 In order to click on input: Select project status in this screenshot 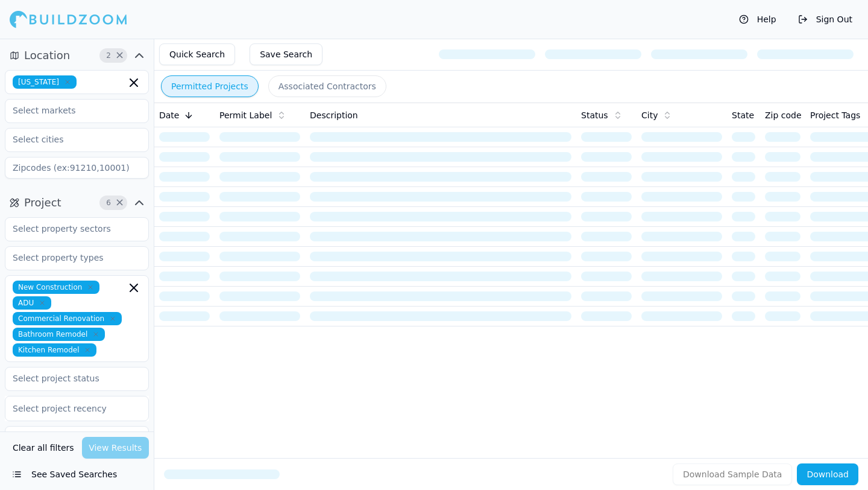, I will do `click(69, 379)`.